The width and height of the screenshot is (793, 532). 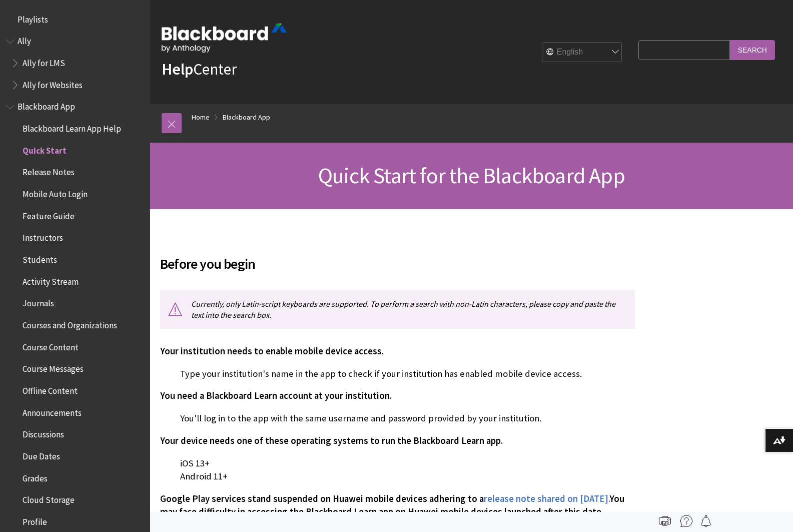 What do you see at coordinates (40, 258) in the screenshot?
I see `span: Students` at bounding box center [40, 258].